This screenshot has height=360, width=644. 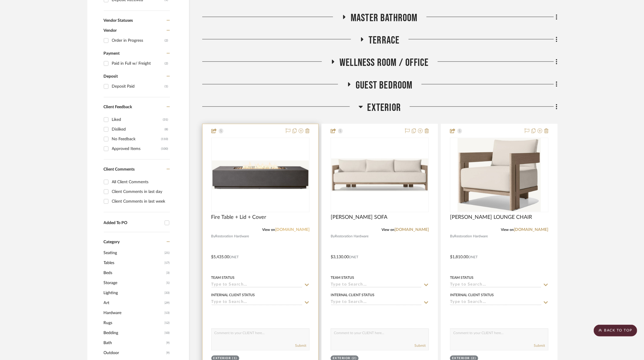 I want to click on span: (12), so click(x=167, y=323).